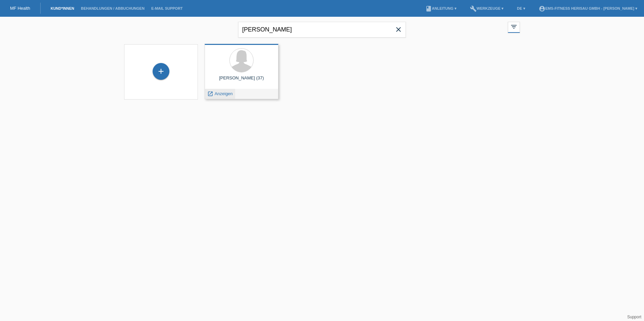  I want to click on a: bookAnleitung ▾, so click(440, 8).